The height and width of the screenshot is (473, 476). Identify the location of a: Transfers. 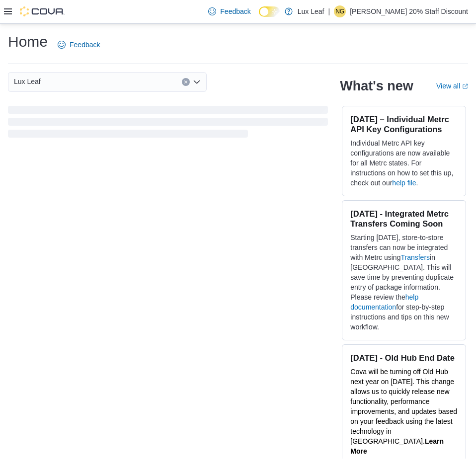
(415, 258).